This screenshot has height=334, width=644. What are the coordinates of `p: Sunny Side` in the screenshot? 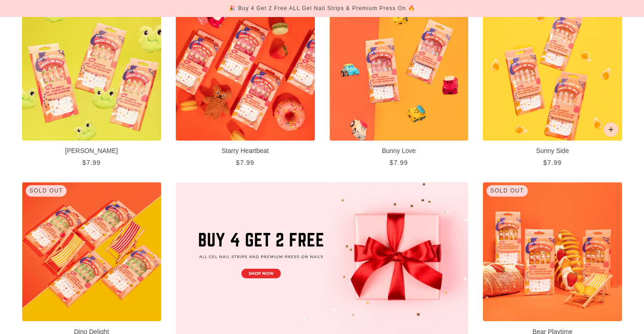 It's located at (552, 151).